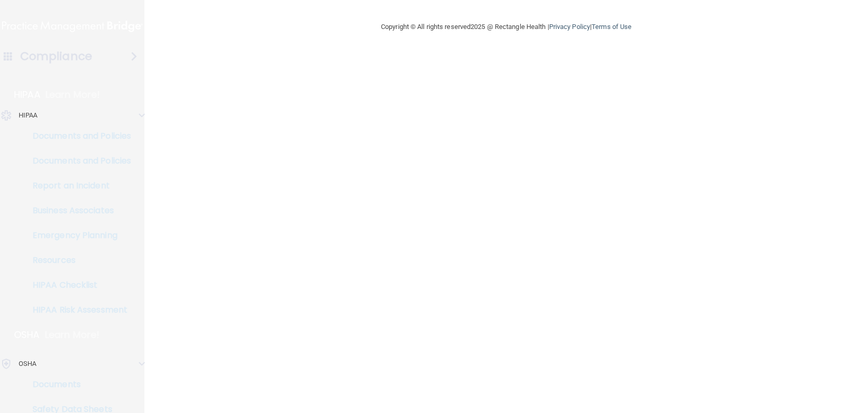 The height and width of the screenshot is (413, 868). I want to click on h4: Compliance, so click(56, 56).